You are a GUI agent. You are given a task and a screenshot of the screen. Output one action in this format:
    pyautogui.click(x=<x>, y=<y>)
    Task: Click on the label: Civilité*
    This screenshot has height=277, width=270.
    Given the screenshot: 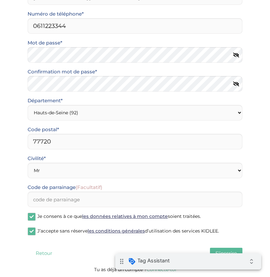 What is the action you would take?
    pyautogui.click(x=37, y=158)
    